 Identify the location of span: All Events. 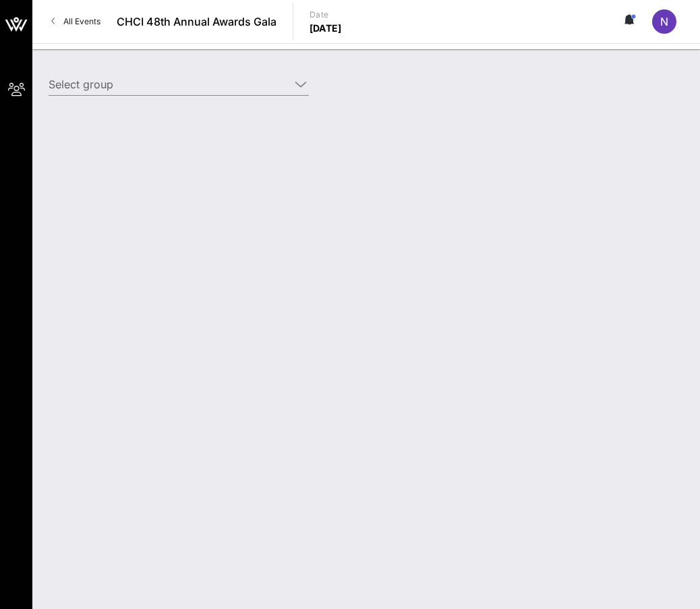
(82, 21).